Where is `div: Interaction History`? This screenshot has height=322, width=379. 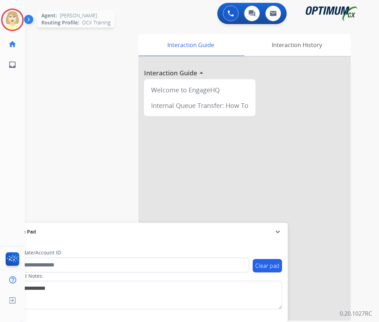
div: Interaction History is located at coordinates (296, 45).